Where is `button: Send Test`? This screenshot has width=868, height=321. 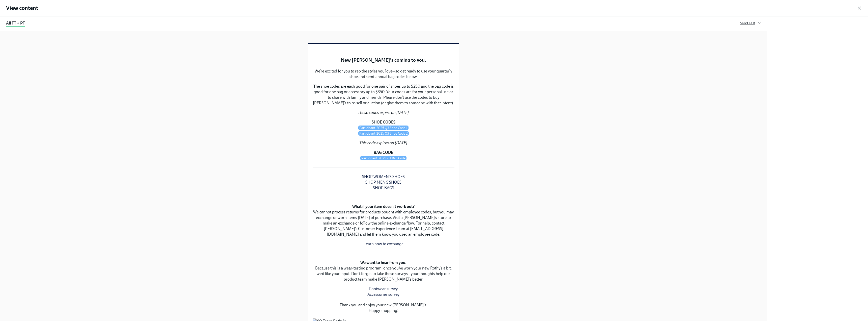
button: Send Test is located at coordinates (750, 23).